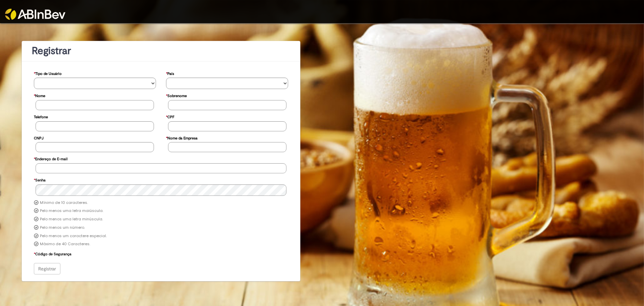 This screenshot has height=306, width=644. I want to click on label: Pelo menos um caractere especial., so click(73, 236).